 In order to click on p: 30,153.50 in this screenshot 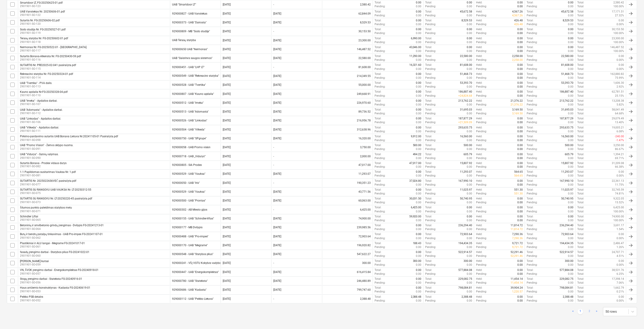, I will do `click(618, 29)`.